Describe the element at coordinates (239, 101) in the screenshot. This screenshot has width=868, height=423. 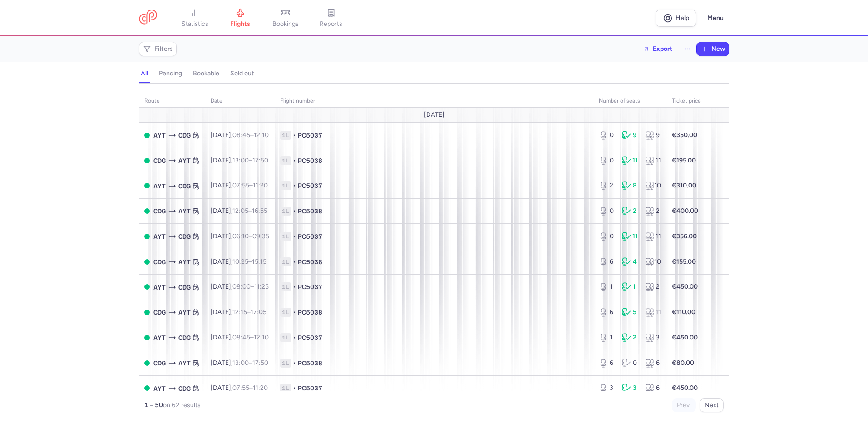
I see `th: date` at that location.